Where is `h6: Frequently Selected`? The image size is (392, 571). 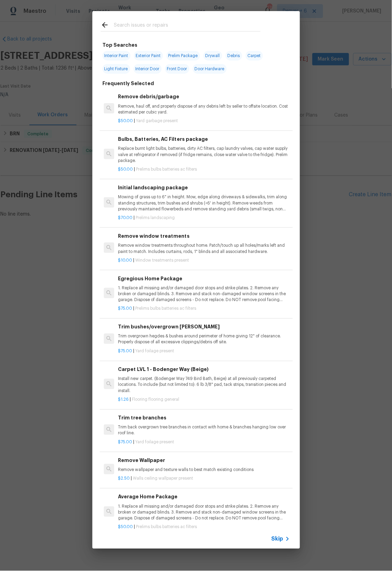
h6: Frequently Selected is located at coordinates (128, 83).